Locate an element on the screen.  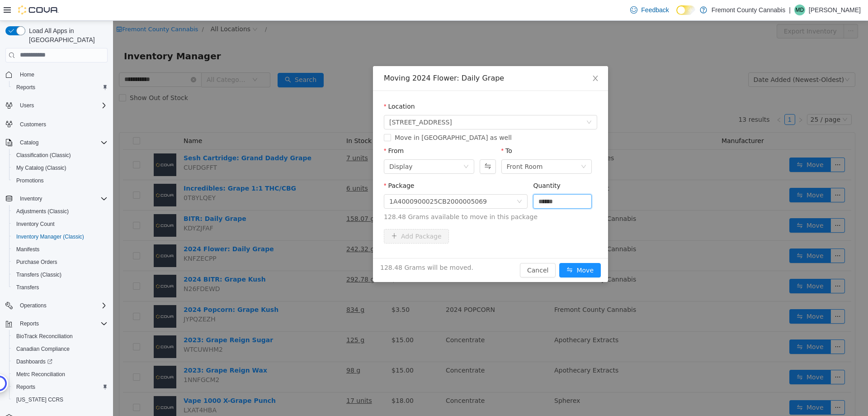
span: Increase Value is located at coordinates (473, 176).